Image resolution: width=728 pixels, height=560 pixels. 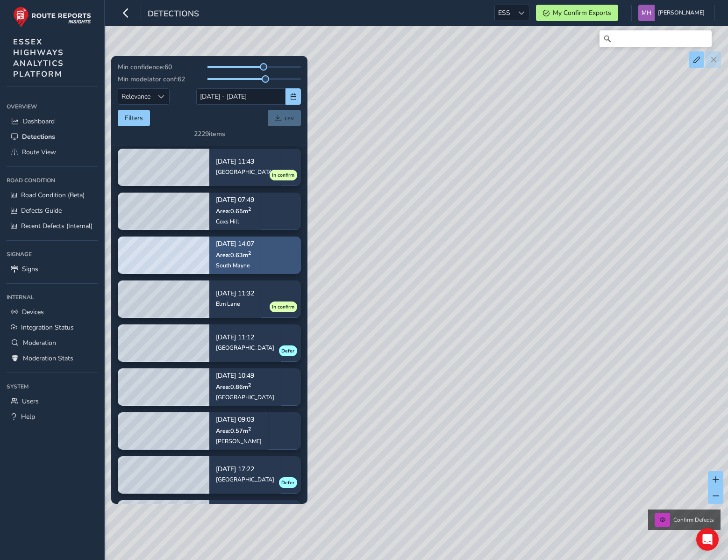 I want to click on a: Integration Status, so click(x=52, y=327).